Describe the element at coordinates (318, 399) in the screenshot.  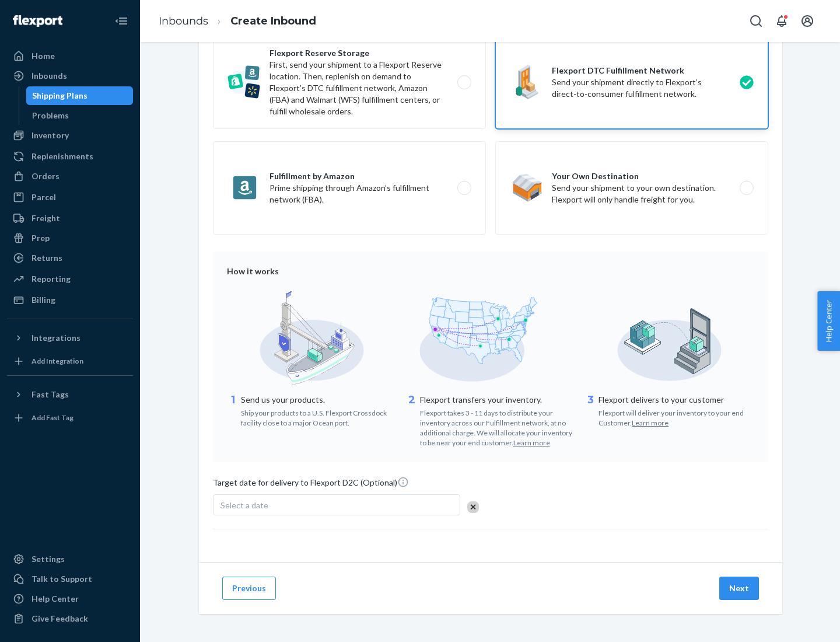
I see `p: Send us your products.` at that location.